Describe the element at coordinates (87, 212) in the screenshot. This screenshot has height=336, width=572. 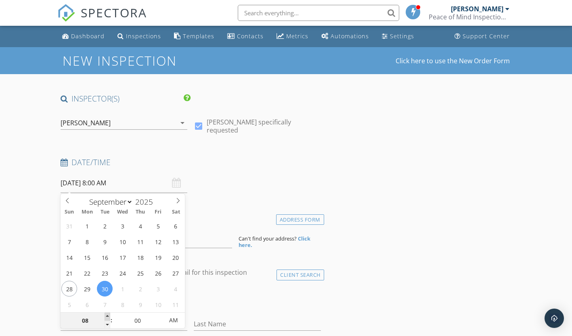
I see `span: Mon` at that location.